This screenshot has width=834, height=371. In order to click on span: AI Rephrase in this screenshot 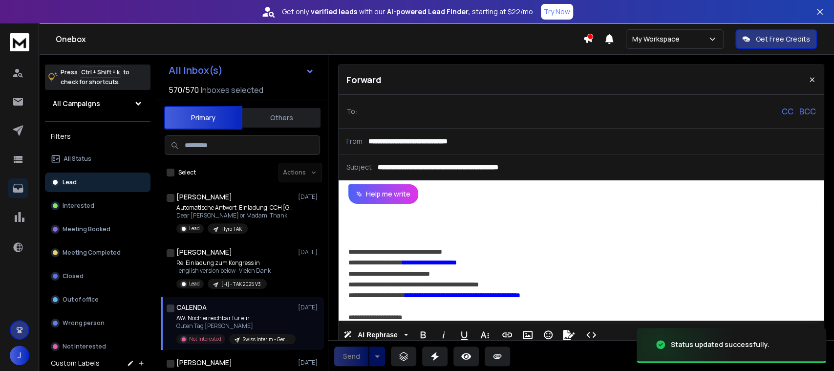, I will do `click(378, 335)`.